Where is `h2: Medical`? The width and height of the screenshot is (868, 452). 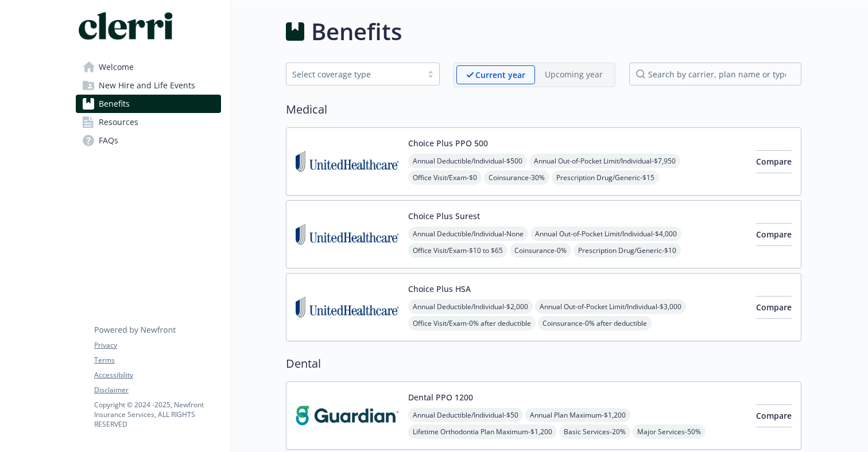 h2: Medical is located at coordinates (543, 110).